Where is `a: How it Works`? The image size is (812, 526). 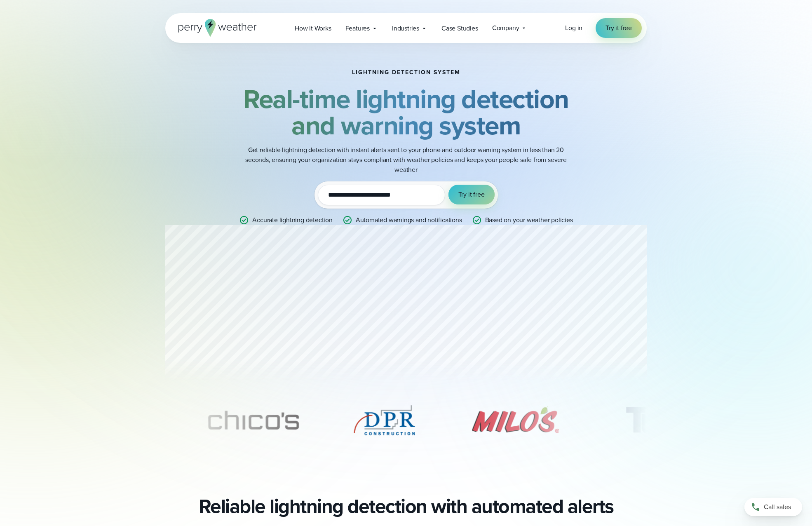
a: How it Works is located at coordinates (313, 28).